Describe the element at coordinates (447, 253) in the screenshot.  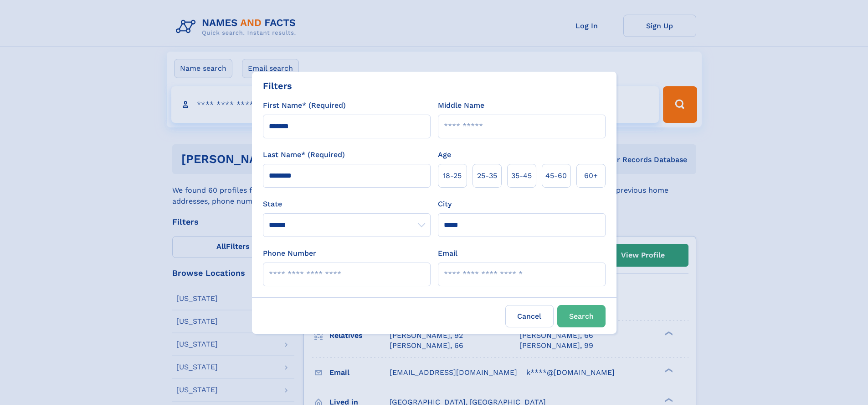
I see `label: Email` at that location.